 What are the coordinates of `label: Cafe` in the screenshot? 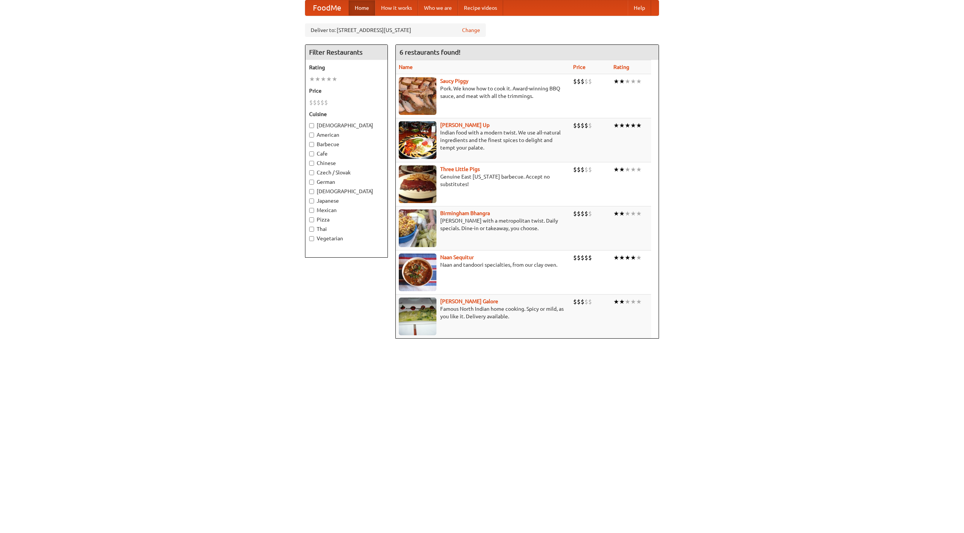 It's located at (346, 154).